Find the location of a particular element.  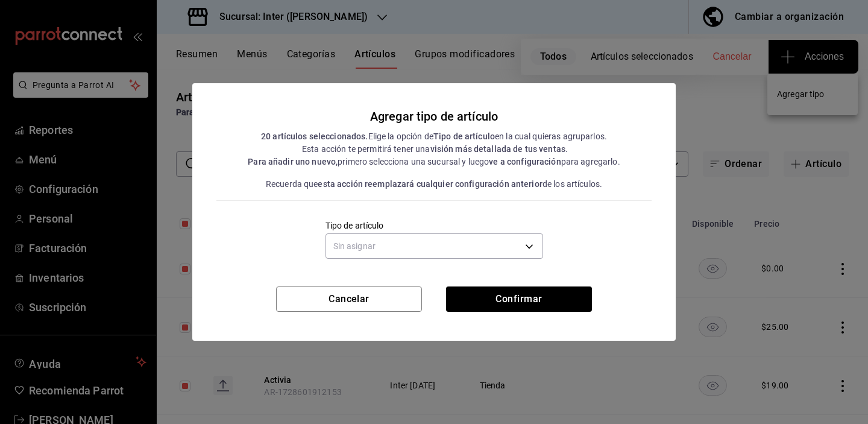

strong: ve a configuración is located at coordinates (525, 162).